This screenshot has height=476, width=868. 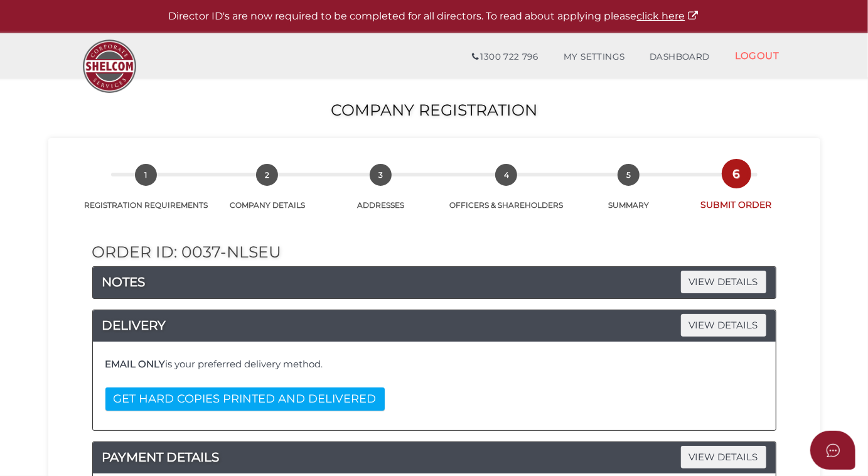 What do you see at coordinates (136, 364) in the screenshot?
I see `b: EMAIL ONLY` at bounding box center [136, 364].